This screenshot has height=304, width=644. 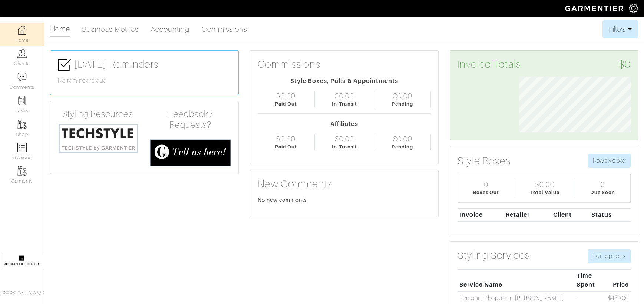 What do you see at coordinates (602, 192) in the screenshot?
I see `div: Due Soon` at bounding box center [602, 192].